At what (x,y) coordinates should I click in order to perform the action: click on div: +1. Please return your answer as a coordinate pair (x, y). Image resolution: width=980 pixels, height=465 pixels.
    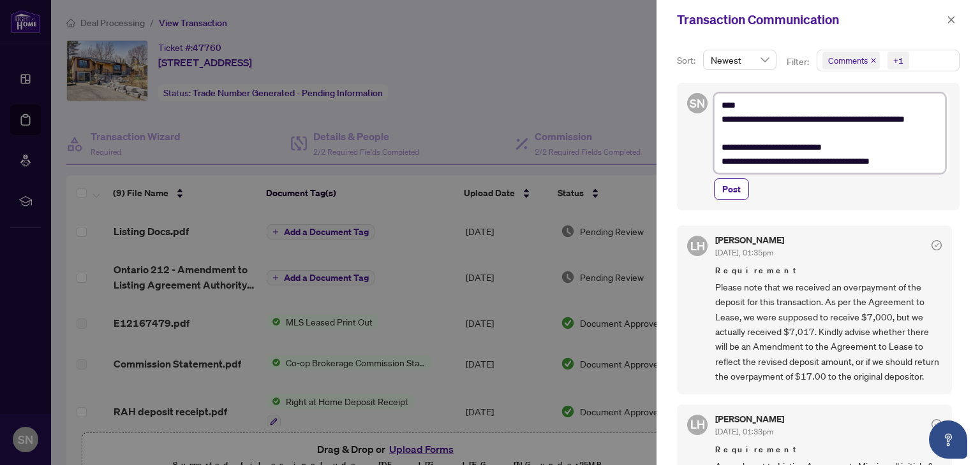
    Looking at the image, I should click on (898, 61).